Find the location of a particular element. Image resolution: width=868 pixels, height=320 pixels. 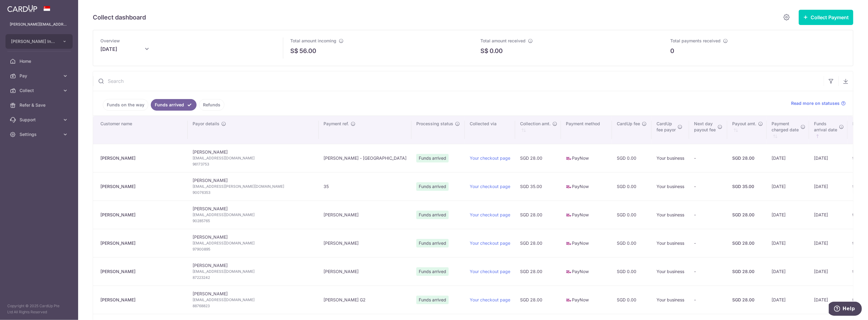

img: CardUp is located at coordinates (22, 9).